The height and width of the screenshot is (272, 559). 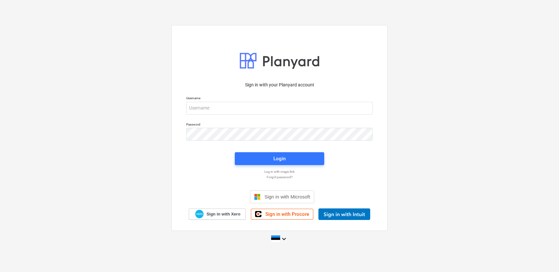 I want to click on p: Log in with magic link, so click(x=279, y=172).